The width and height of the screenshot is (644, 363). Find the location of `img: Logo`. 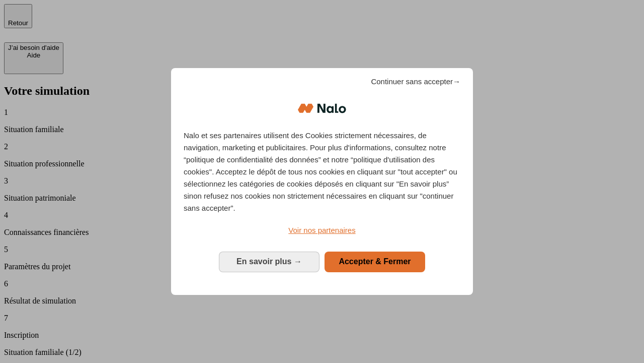

img: Logo is located at coordinates (322, 108).